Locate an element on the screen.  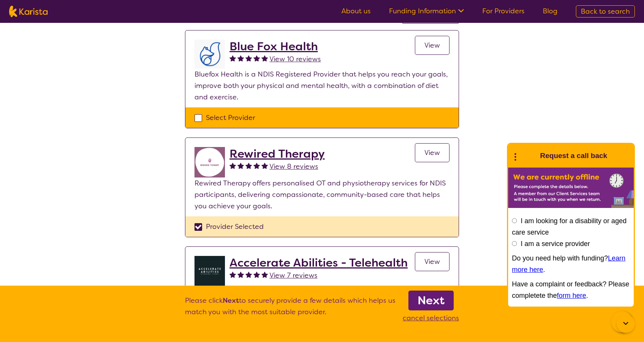
label: I am looking for a disability or aged care service is located at coordinates (569, 227).